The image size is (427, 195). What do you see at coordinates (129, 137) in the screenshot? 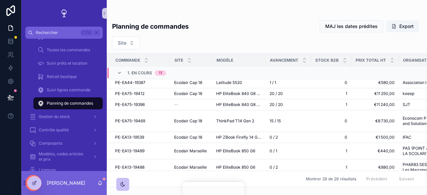
I see `span: PE-EA13-19539` at bounding box center [129, 137].